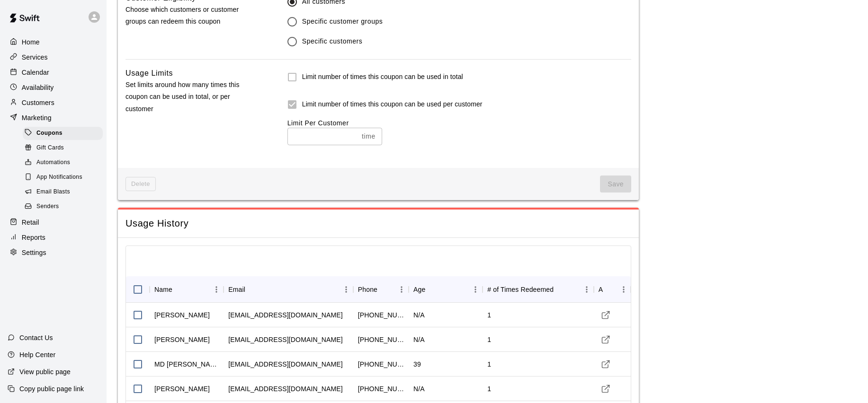  Describe the element at coordinates (62, 207) in the screenshot. I see `div: Senders` at that location.